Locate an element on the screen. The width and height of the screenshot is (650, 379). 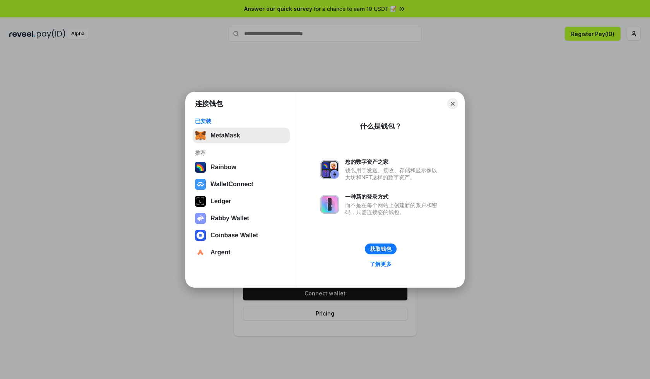
div: 已安装 is located at coordinates (241, 121).